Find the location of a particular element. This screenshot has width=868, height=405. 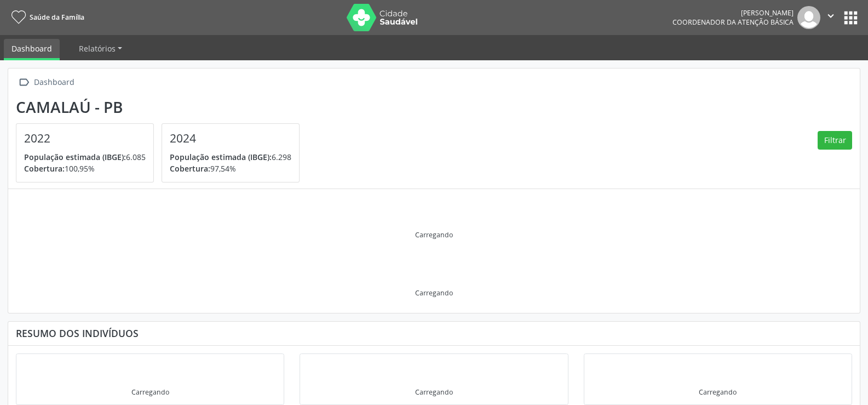

button: Filtrar is located at coordinates (835, 141).